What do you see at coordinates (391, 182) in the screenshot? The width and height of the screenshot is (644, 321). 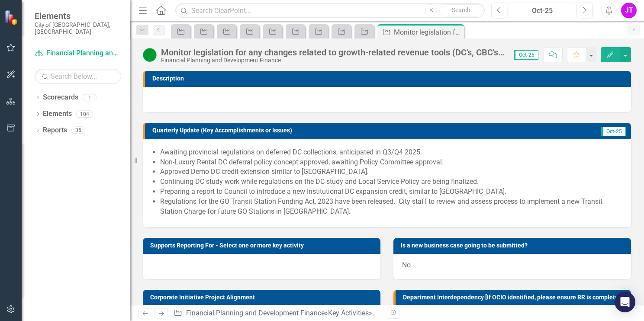 I see `li: Continuing DC study work while regulations on the DC study and Local Service Policy are being fin...` at bounding box center [391, 182].